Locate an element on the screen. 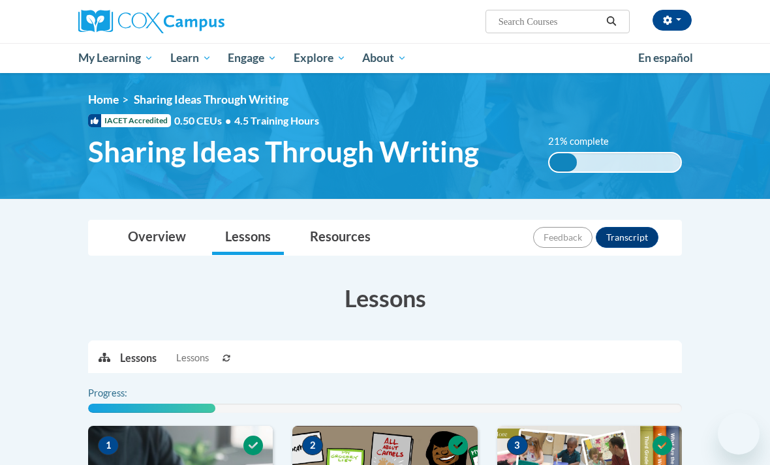  span: About is located at coordinates (384, 58).